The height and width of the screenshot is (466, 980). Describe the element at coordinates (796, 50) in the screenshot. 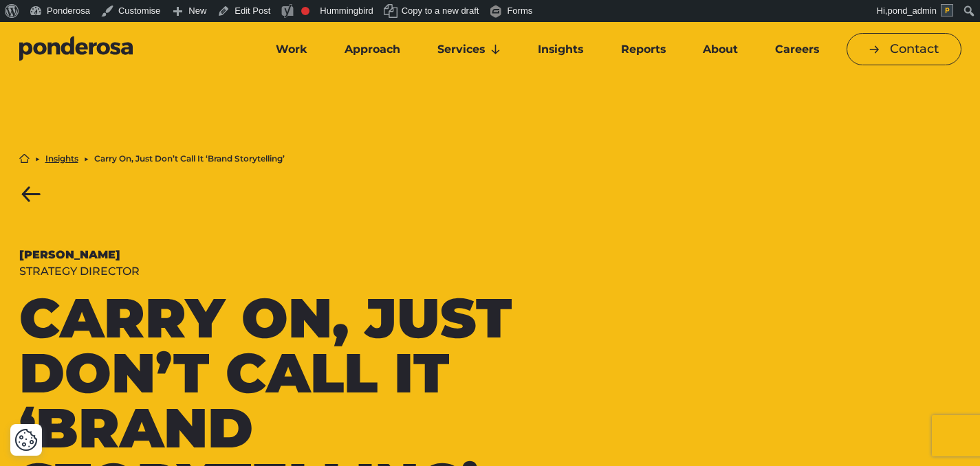

I see `a: Careers` at that location.